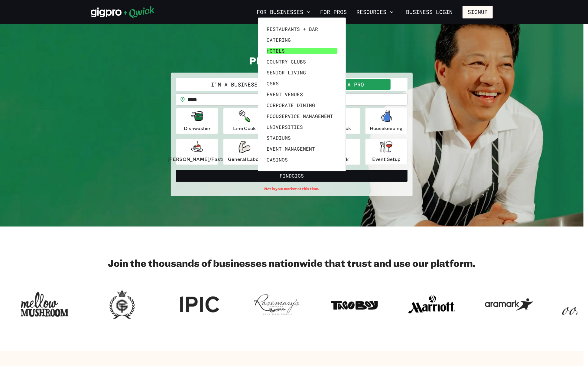 This screenshot has height=366, width=588. I want to click on span: QSRs, so click(273, 83).